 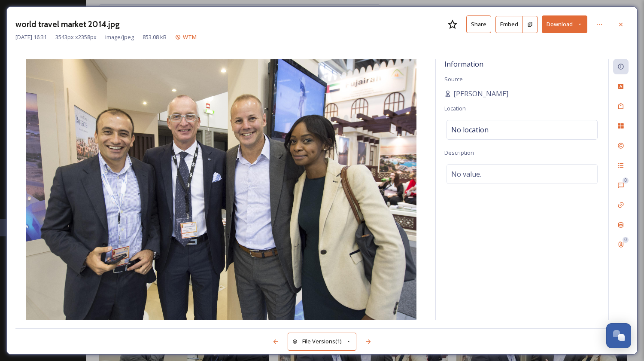 What do you see at coordinates (76, 37) in the screenshot?
I see `span: 3543 px x 2358 px` at bounding box center [76, 37].